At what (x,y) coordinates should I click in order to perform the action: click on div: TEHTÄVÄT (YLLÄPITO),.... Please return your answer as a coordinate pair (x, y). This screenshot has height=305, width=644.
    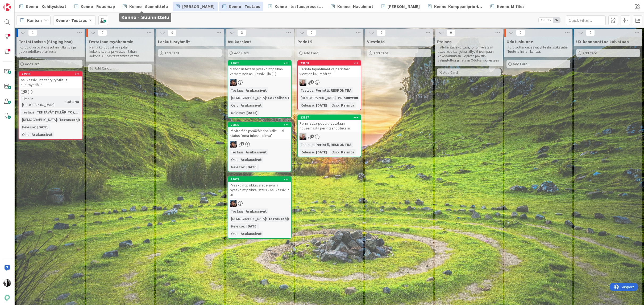
    Looking at the image, I should click on (57, 112).